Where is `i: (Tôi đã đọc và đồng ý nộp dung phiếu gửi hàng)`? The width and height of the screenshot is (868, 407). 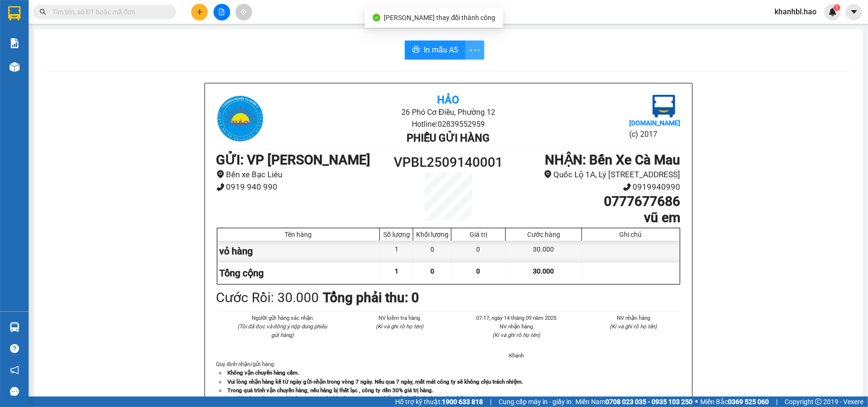
i: (Tôi đã đọc và đồng ý nộp dung phiếu gửi hàng) is located at coordinates (282, 331).